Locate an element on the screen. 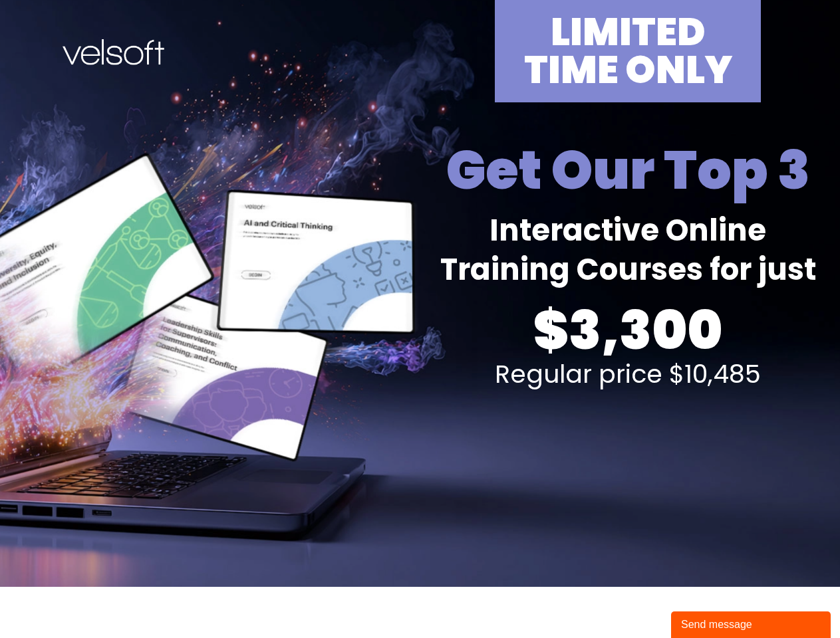 This screenshot has height=638, width=840. h2: $3,300 is located at coordinates (628, 331).